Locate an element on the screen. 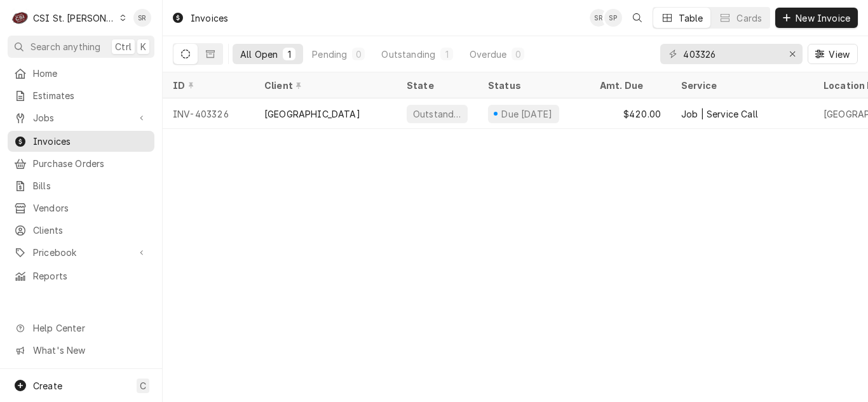  button: Erase input is located at coordinates (792, 54).